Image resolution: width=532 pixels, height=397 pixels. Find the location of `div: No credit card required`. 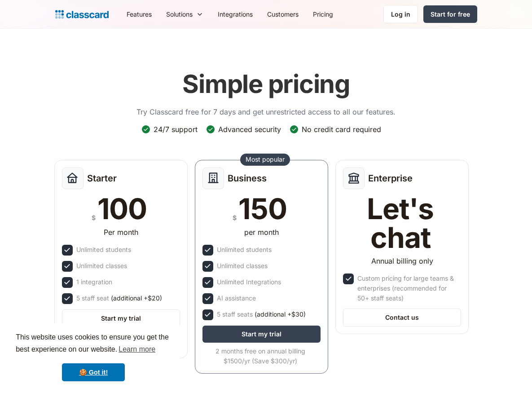

div: No credit card required is located at coordinates (341, 129).